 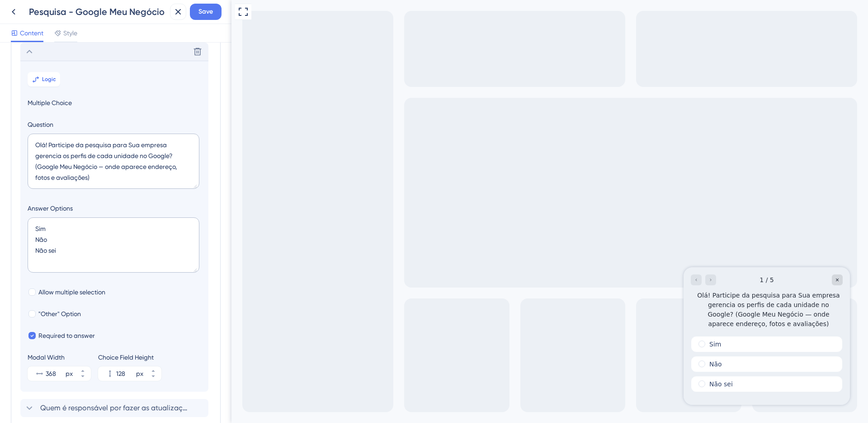 What do you see at coordinates (114, 124) in the screenshot?
I see `label: Question` at bounding box center [114, 124].